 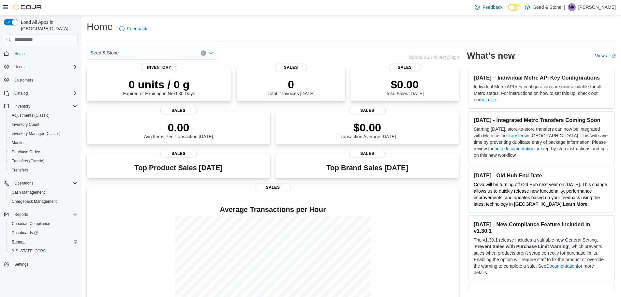 What do you see at coordinates (100, 27) in the screenshot?
I see `h1: Home` at bounding box center [100, 27].